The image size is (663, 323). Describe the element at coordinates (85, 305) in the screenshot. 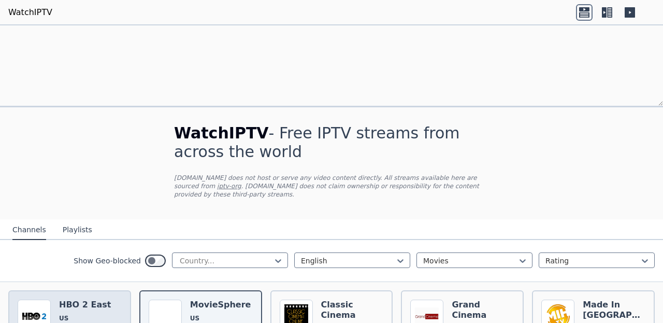

I see `h6: HBO 2 East` at that location.